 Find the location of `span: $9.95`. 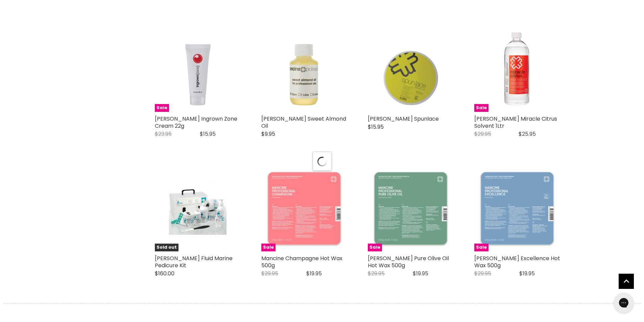

span: $9.95 is located at coordinates (268, 134).